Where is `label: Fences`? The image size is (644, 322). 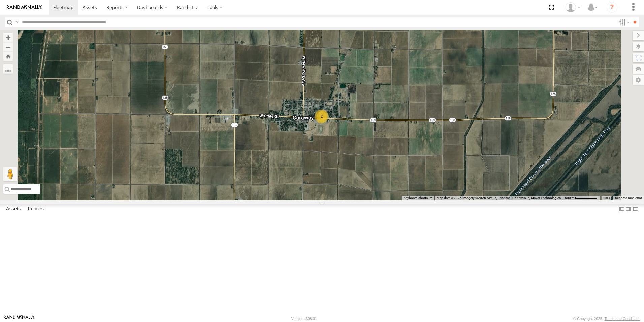 label: Fences is located at coordinates (36, 209).